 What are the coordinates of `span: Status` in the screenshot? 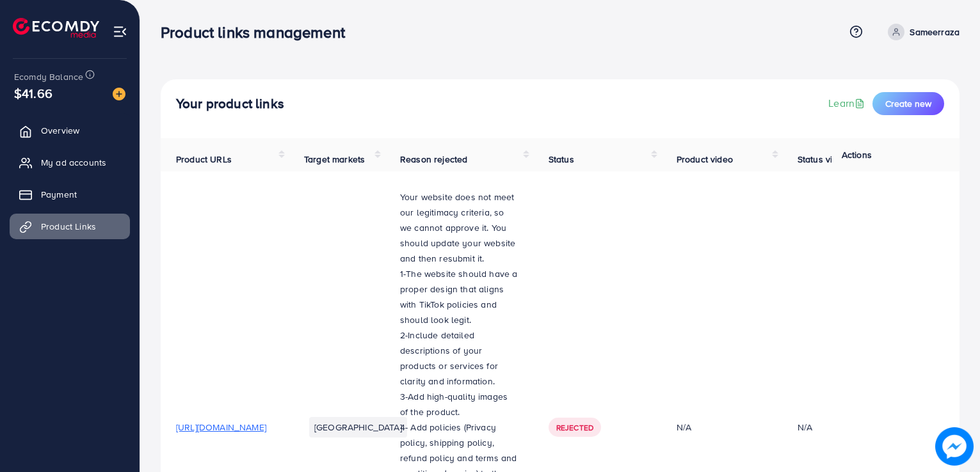 It's located at (561, 159).